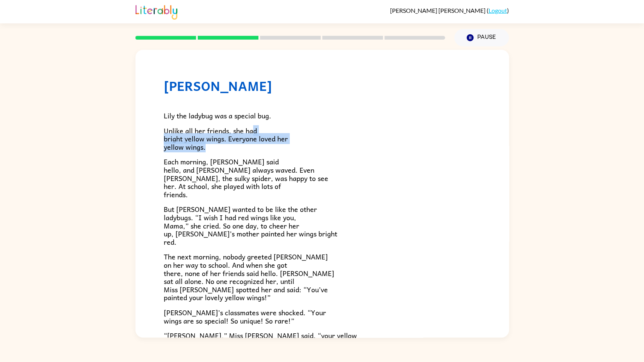  What do you see at coordinates (156, 11) in the screenshot?
I see `img: Literably` at bounding box center [156, 11].